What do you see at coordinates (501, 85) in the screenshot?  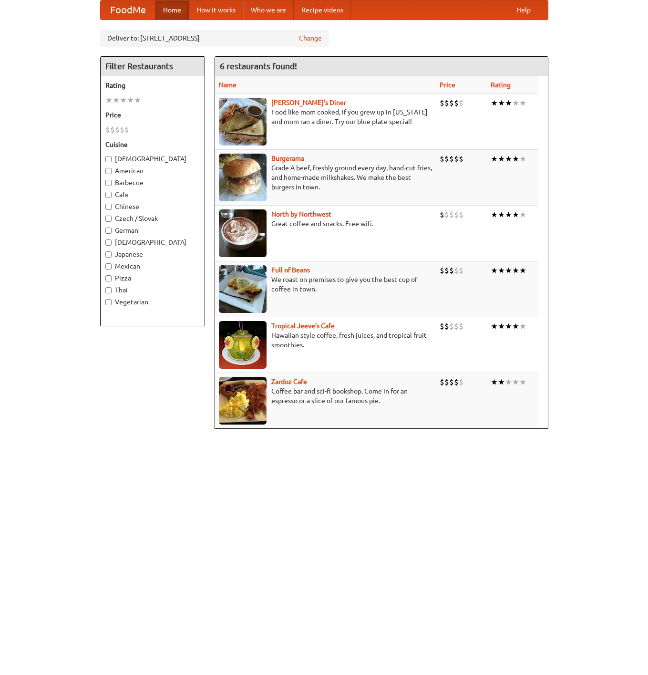 I see `a: Rating` at bounding box center [501, 85].